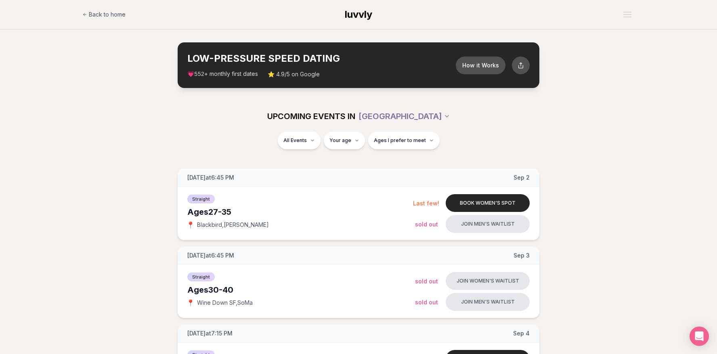 This screenshot has height=354, width=717. Describe the element at coordinates (521, 333) in the screenshot. I see `span: Sep 4` at that location.